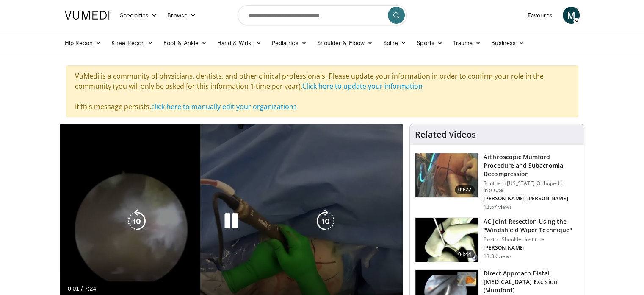 The width and height of the screenshot is (644, 295). What do you see at coordinates (185, 43) in the screenshot?
I see `a: Foot & Ankle` at bounding box center [185, 43].